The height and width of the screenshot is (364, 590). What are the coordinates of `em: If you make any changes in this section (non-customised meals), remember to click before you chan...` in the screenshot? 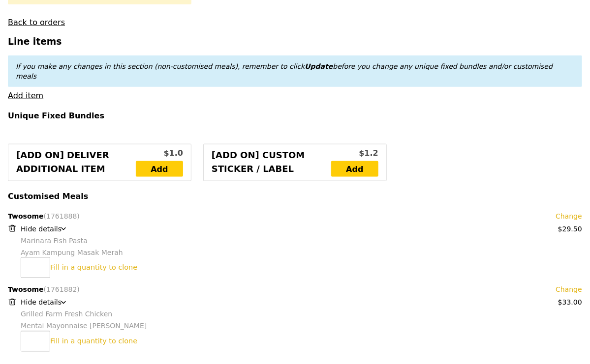 It's located at (284, 71).